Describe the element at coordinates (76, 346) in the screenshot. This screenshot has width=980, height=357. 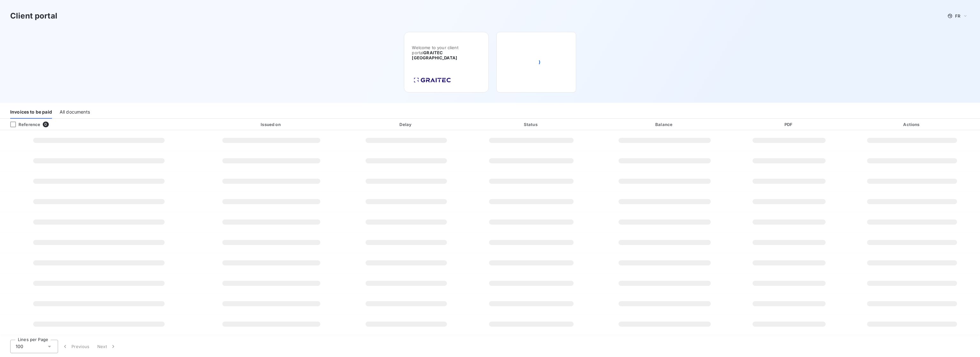
I see `button: Previous` at that location.